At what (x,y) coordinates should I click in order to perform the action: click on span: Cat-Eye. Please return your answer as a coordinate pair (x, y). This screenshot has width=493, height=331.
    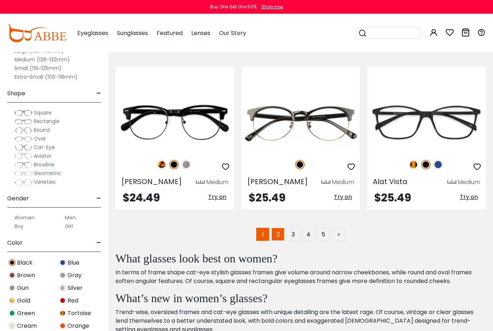
    Looking at the image, I should click on (44, 147).